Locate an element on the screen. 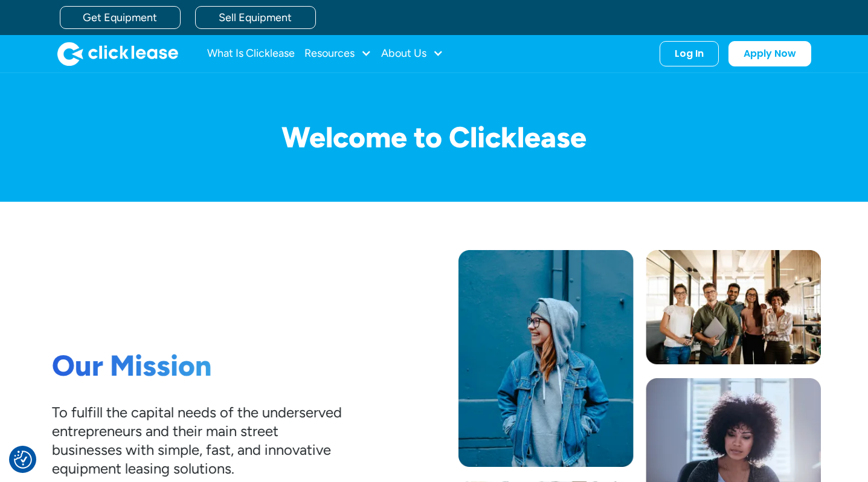 This screenshot has height=482, width=868. div: About Us is located at coordinates (412, 53).